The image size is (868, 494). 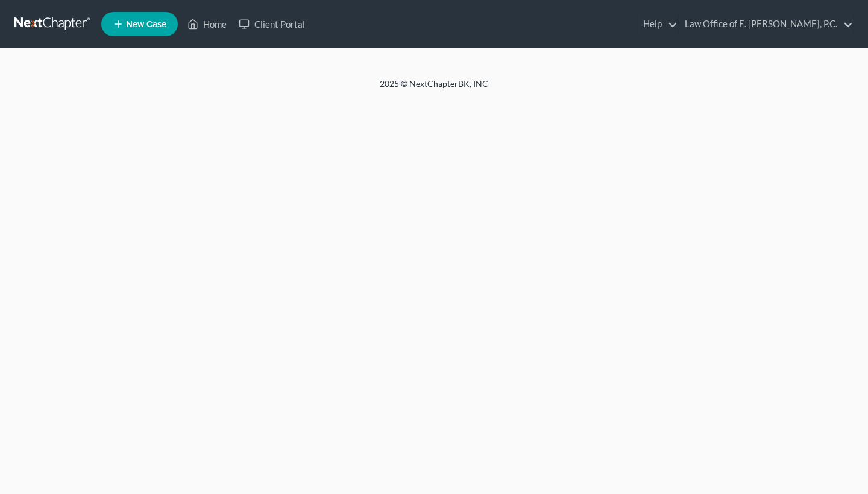 What do you see at coordinates (139, 24) in the screenshot?
I see `new-legal-case-button: New Case` at bounding box center [139, 24].